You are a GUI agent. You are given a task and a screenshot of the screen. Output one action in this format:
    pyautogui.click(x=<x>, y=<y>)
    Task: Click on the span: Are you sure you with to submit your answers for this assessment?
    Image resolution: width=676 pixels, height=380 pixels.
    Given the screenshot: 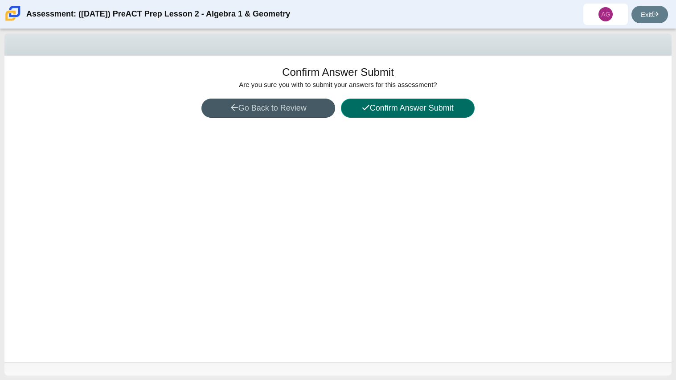 What is the action you would take?
    pyautogui.click(x=338, y=84)
    